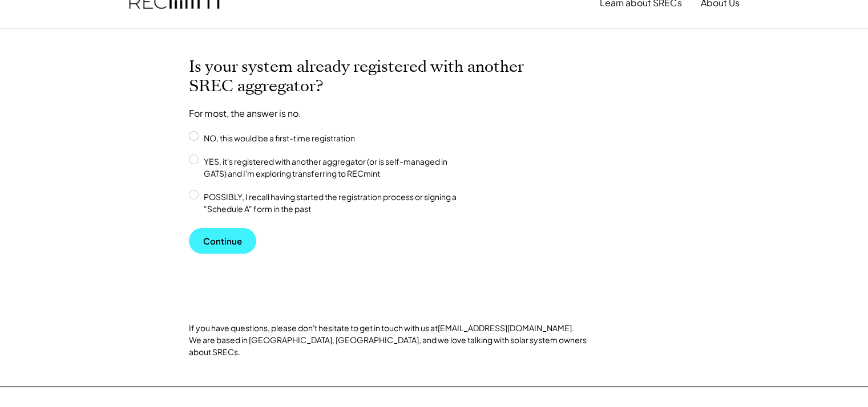  I want to click on h2: Is your system already registered with another SREC aggregator?, so click(360, 77).